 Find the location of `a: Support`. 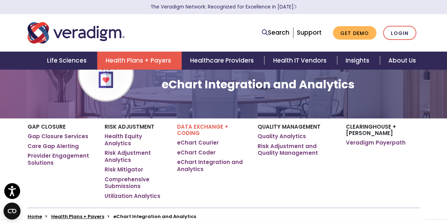

a: Support is located at coordinates (309, 32).